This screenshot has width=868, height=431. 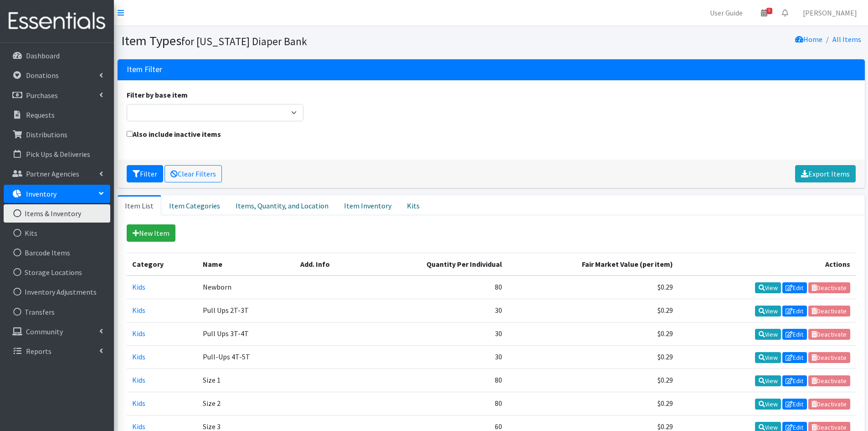 I want to click on td: Size 1, so click(x=246, y=380).